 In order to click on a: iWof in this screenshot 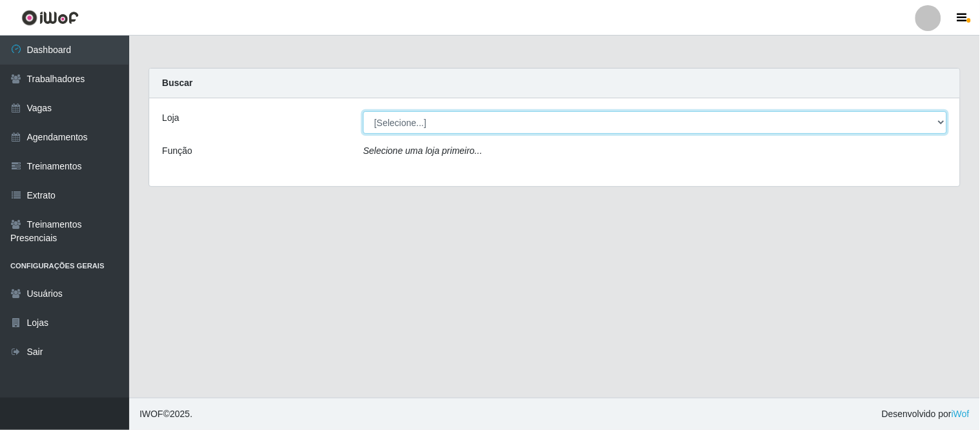, I will do `click(961, 414)`.